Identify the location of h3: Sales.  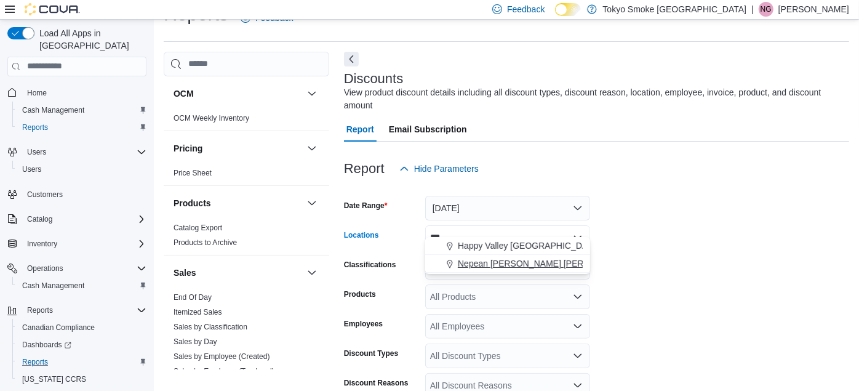
(185, 272).